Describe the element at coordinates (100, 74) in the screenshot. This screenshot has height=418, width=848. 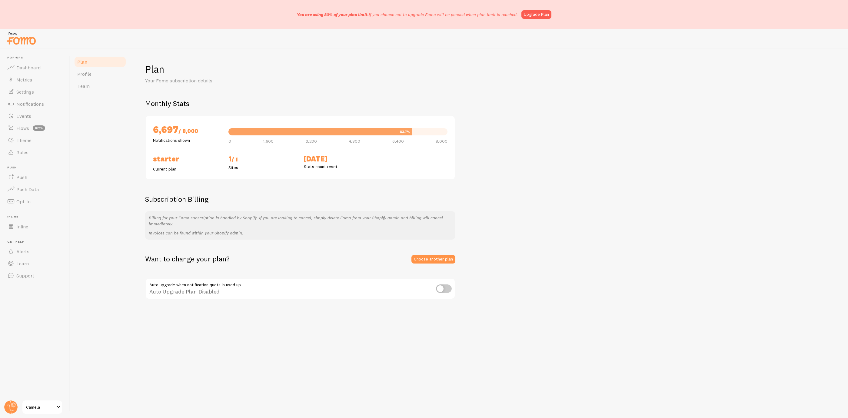
I see `a: Profile` at that location.